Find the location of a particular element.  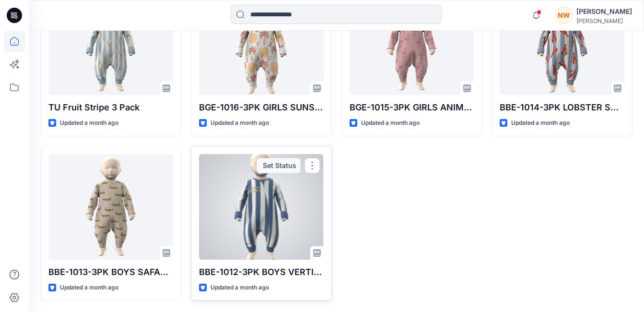

a: BBE-1012-3PK BOYS VERTICAL STRIPE SUMMER VIBES GWM ZIP THRU SLEEPSUIT is located at coordinates (261, 207).